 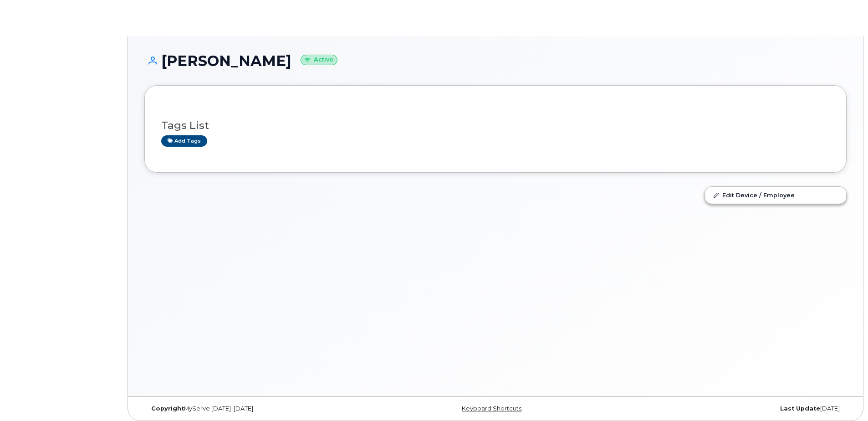 What do you see at coordinates (775, 195) in the screenshot?
I see `a: Edit Device / Employee` at bounding box center [775, 195].